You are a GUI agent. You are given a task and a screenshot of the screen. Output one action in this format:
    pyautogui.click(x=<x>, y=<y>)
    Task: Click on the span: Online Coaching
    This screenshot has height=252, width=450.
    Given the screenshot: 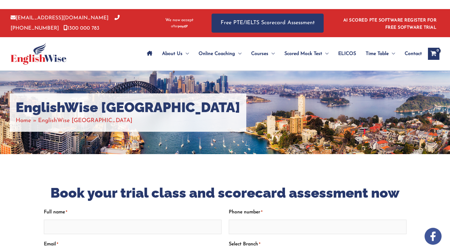 What is the action you would take?
    pyautogui.click(x=217, y=54)
    